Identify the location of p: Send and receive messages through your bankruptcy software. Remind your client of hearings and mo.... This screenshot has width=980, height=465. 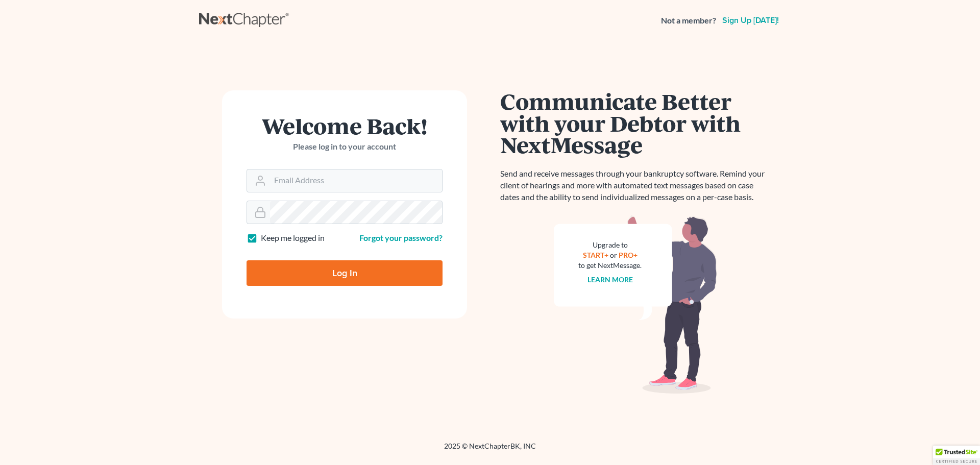
(636, 186).